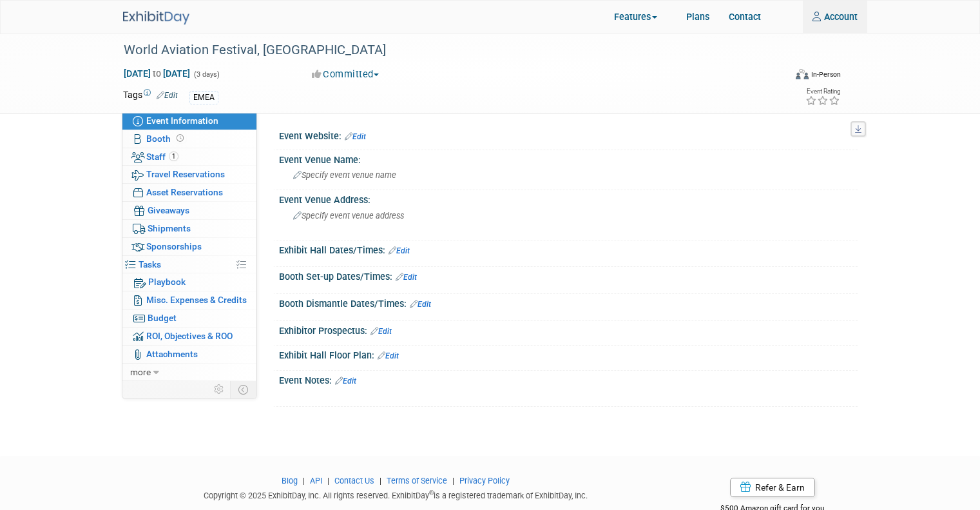  What do you see at coordinates (568, 379) in the screenshot?
I see `div: Event Notes:` at bounding box center [568, 379].